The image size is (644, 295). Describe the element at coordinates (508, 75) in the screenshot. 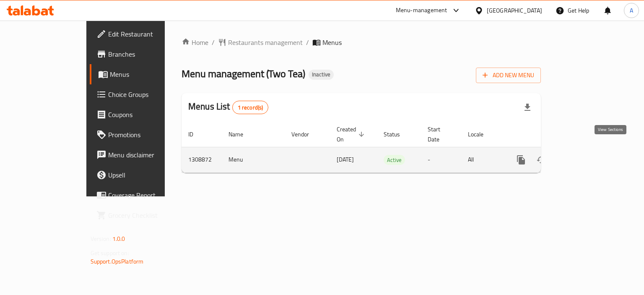

I see `span: Add New Menu` at that location.